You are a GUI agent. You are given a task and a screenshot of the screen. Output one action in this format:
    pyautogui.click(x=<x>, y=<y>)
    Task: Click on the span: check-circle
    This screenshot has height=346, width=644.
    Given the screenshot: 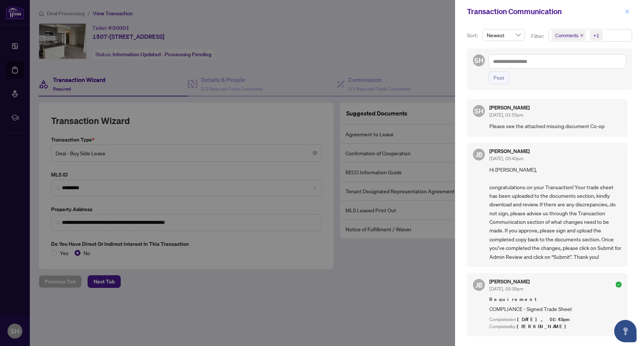 What is the action you would take?
    pyautogui.click(x=618, y=285)
    